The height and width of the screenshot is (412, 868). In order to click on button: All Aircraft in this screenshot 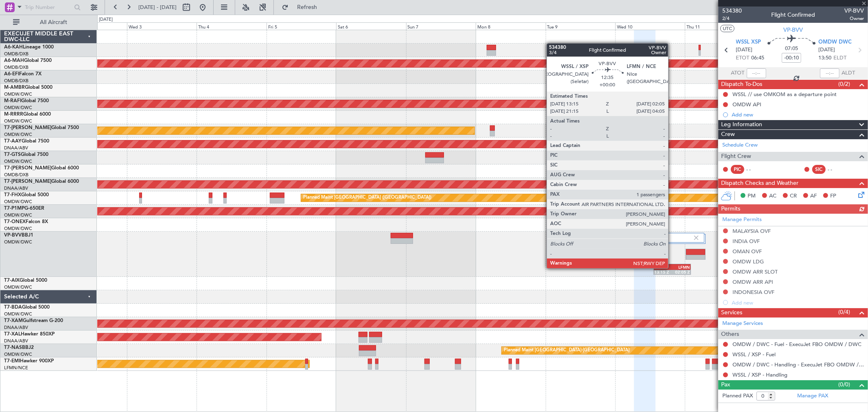, I will do `click(48, 23)`.